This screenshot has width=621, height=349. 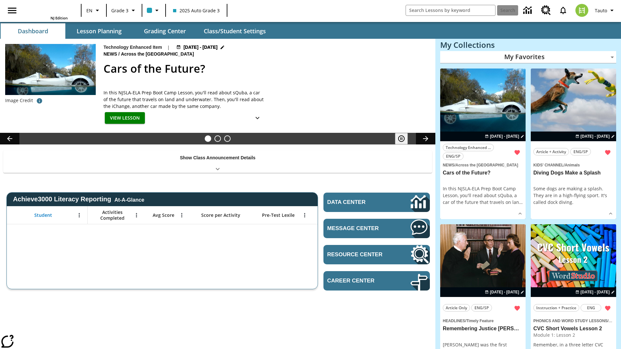 What do you see at coordinates (454, 321) in the screenshot?
I see `span: Headlines` at bounding box center [454, 321].